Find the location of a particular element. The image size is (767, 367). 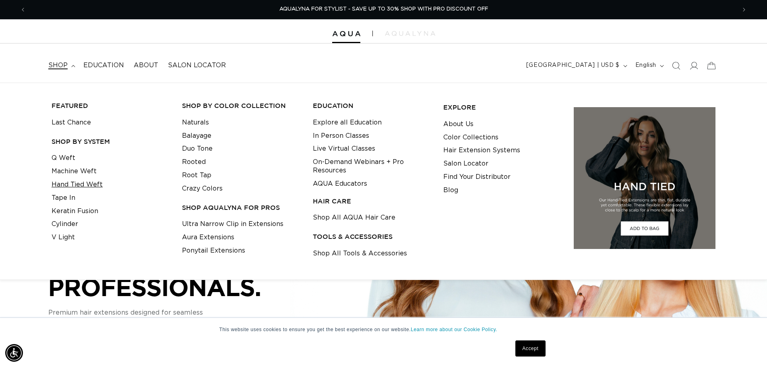

a: Ultra Narrow Clip in Extensions is located at coordinates (233, 224).